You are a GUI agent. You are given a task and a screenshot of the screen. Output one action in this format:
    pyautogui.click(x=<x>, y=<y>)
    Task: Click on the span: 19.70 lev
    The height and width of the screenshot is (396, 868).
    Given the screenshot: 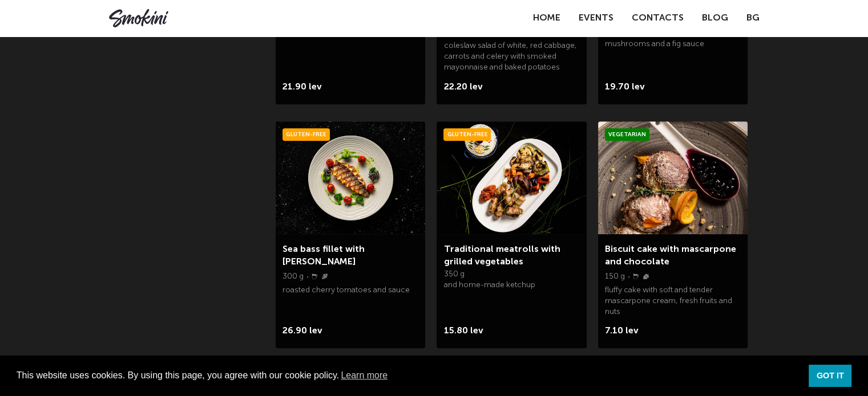 What is the action you would take?
    pyautogui.click(x=628, y=87)
    